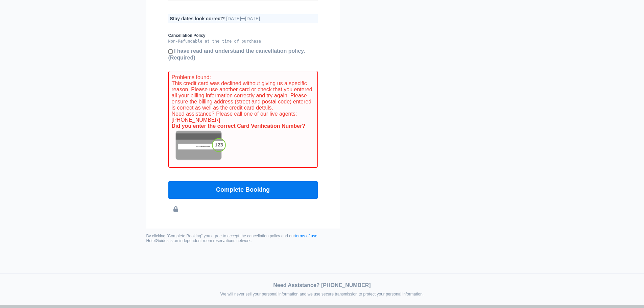 The image size is (644, 308). Describe the element at coordinates (239, 126) in the screenshot. I see `b: Did you enter the correct Card Verification Number?` at that location.